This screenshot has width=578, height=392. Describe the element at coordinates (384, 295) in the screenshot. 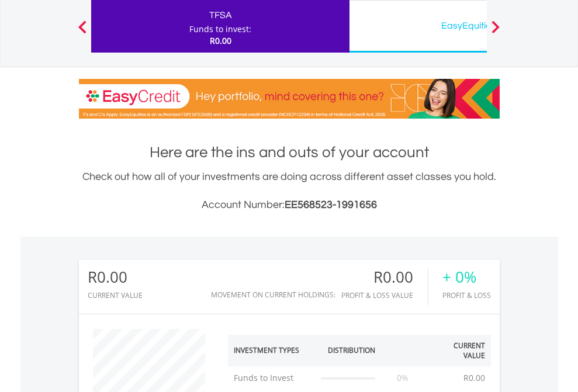

I see `div: Profit & Loss Value` at that location.